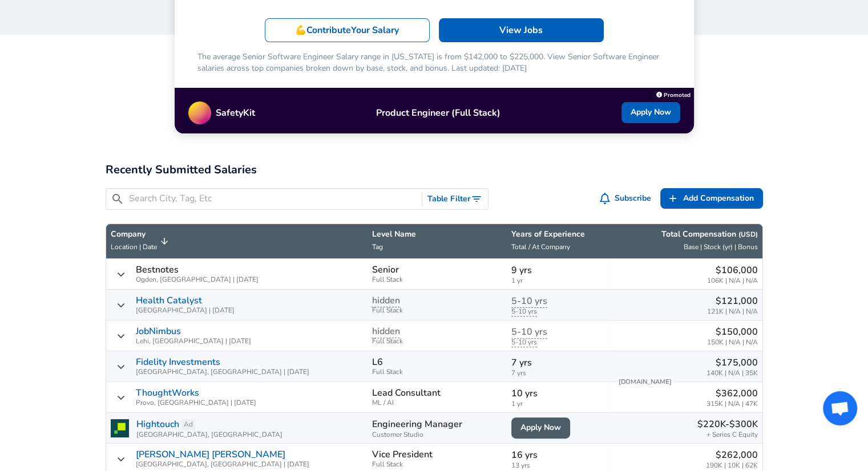  I want to click on p: Product Engineer (Full Stack), so click(438, 113).